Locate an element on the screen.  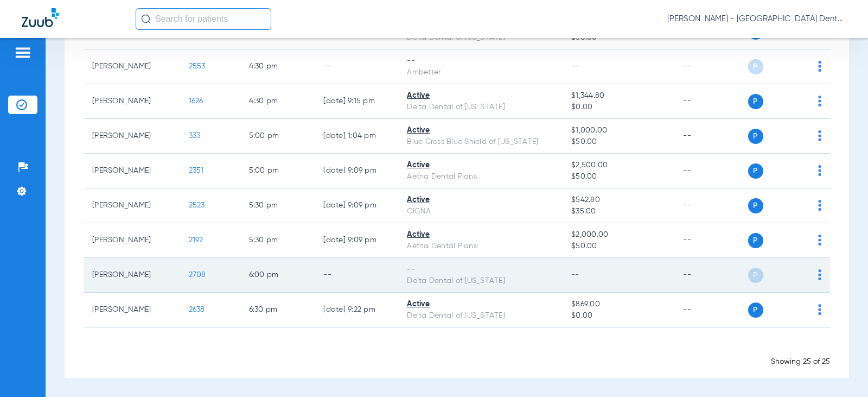
span: 2192 is located at coordinates (196, 240).